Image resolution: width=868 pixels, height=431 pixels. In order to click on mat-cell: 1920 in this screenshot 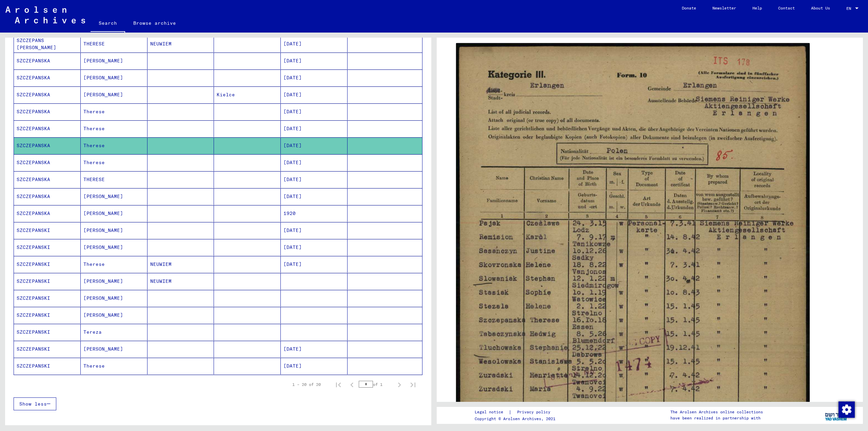, I will do `click(314, 213)`.